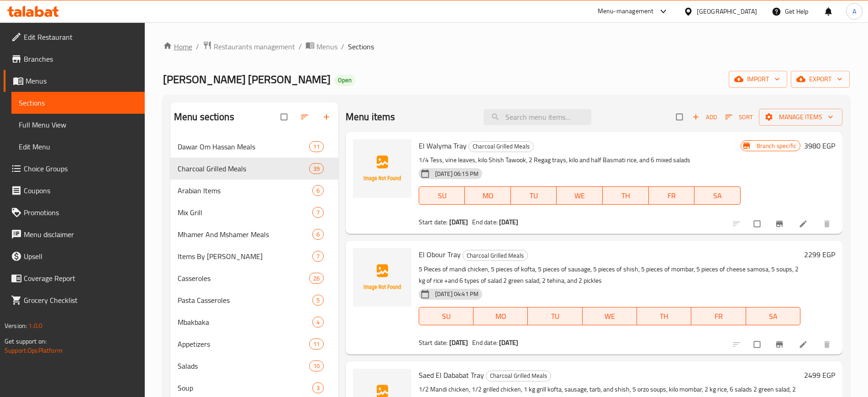  I want to click on p: 5 Pieces of mandi chicken, 5 pieces of kofta, 5 pieces of sausage, 5 pieces of shish, 5 pieces of..., so click(610, 275).